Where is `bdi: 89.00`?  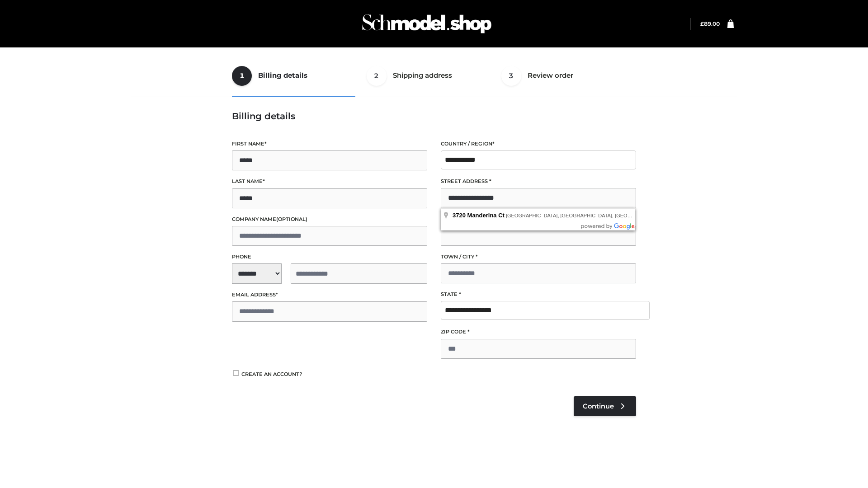 bdi: 89.00 is located at coordinates (710, 24).